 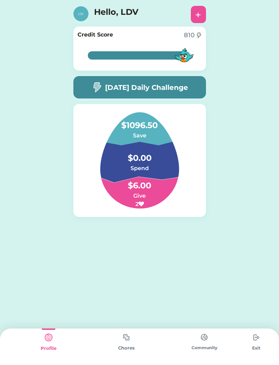 I want to click on div: Community, so click(x=204, y=348).